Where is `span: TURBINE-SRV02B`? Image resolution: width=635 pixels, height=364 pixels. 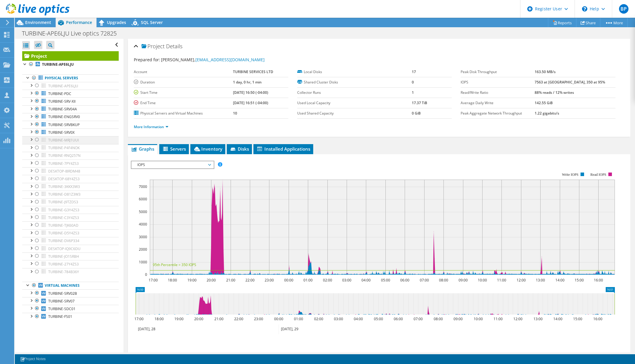
span: TURBINE-SRV02B is located at coordinates (62, 293).